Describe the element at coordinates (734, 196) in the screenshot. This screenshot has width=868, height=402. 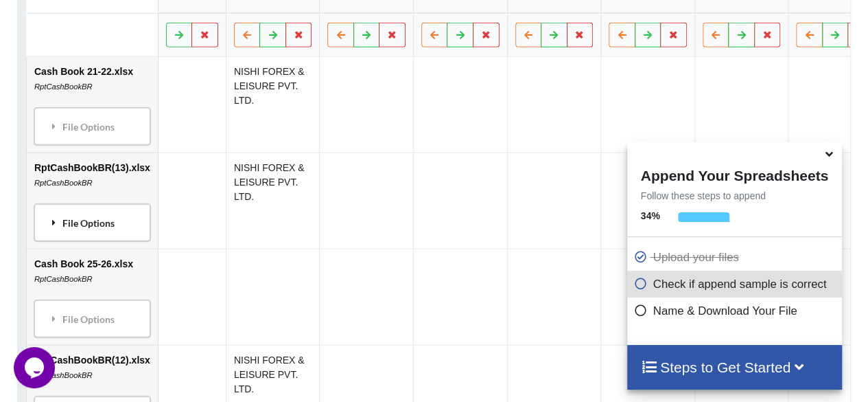
I see `p: Follow these steps to append` at that location.